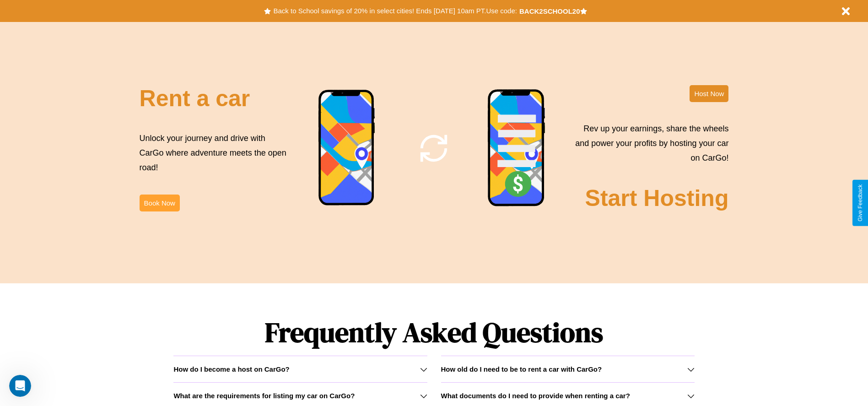  Describe the element at coordinates (549, 11) in the screenshot. I see `b: BACK2SCHOOL20` at that location.